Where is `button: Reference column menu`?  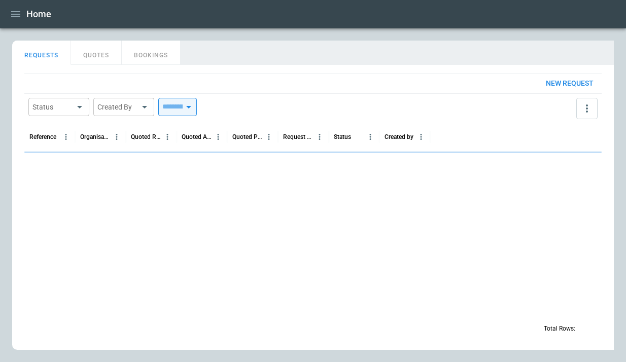
button: Reference column menu is located at coordinates (66, 137).